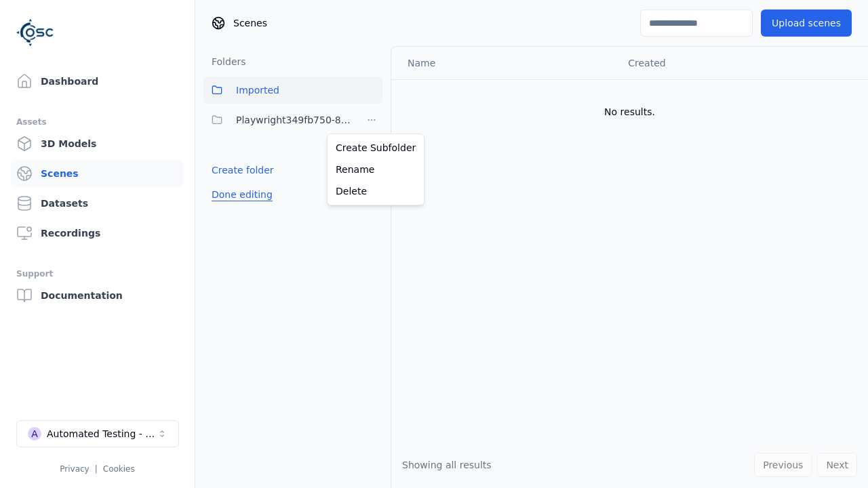 The height and width of the screenshot is (488, 868). Describe the element at coordinates (376, 170) in the screenshot. I see `div: Rename` at that location.